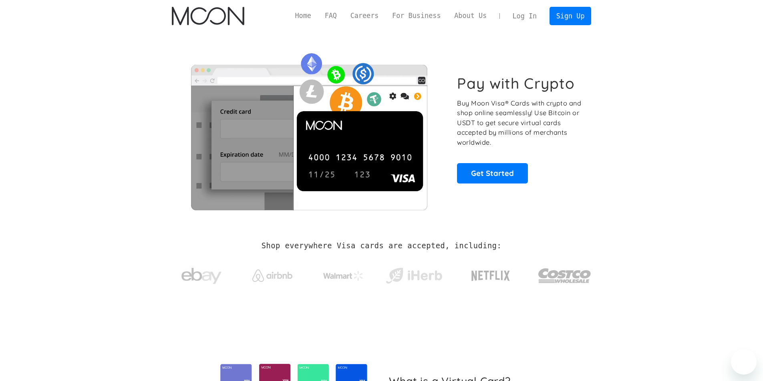 This screenshot has width=763, height=381. I want to click on a: ebay, so click(201, 274).